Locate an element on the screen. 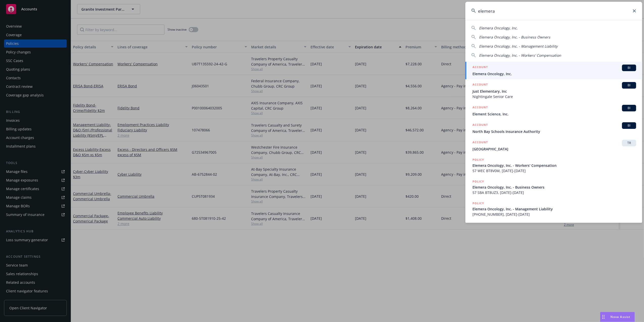  button: Nova Assist is located at coordinates (617, 317).